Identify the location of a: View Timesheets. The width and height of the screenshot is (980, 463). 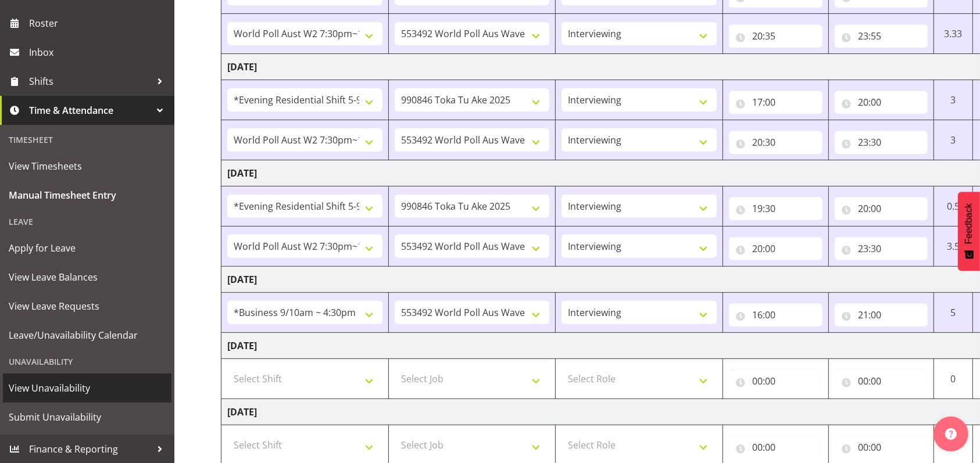
(87, 166).